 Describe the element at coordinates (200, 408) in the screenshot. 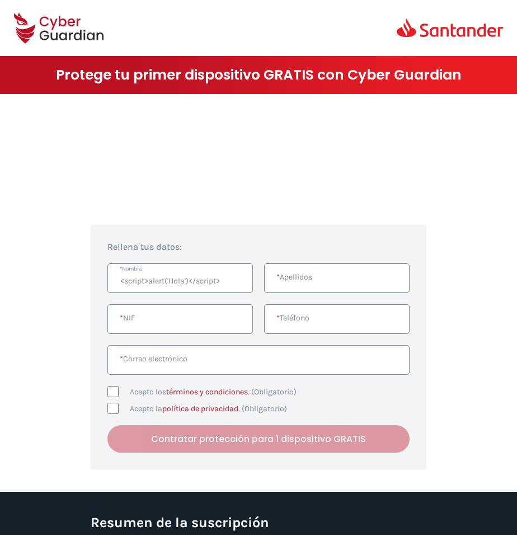

I see `a: política de privacidad` at that location.